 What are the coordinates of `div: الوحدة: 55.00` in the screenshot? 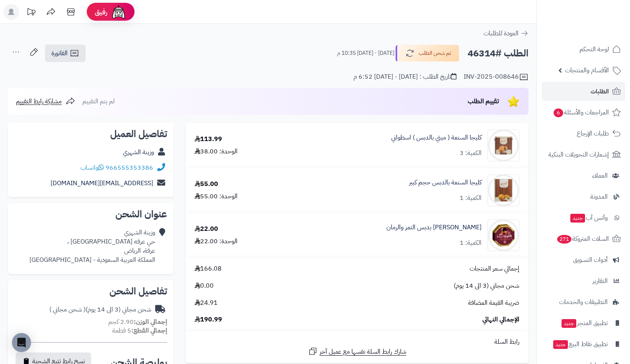 It's located at (216, 196).